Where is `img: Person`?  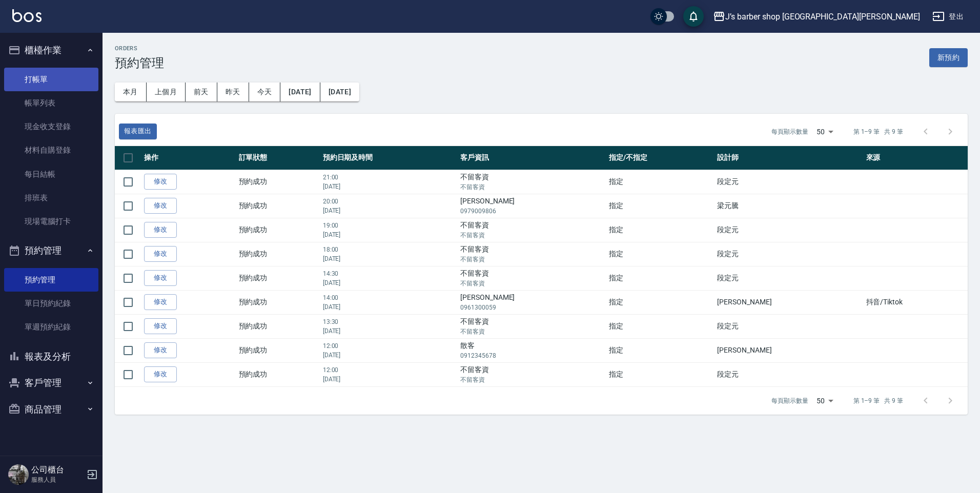 img: Person is located at coordinates (18, 475).